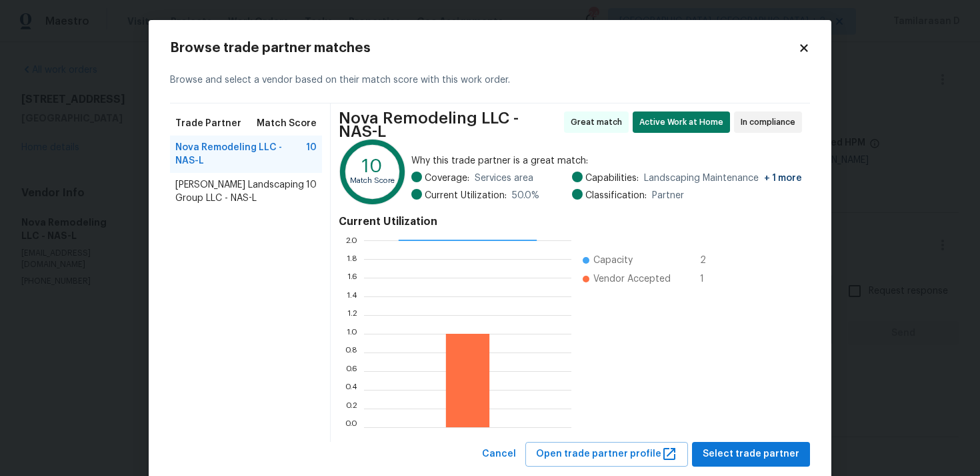  What do you see at coordinates (352, 296) in the screenshot?
I see `text: 1.4` at bounding box center [352, 296].